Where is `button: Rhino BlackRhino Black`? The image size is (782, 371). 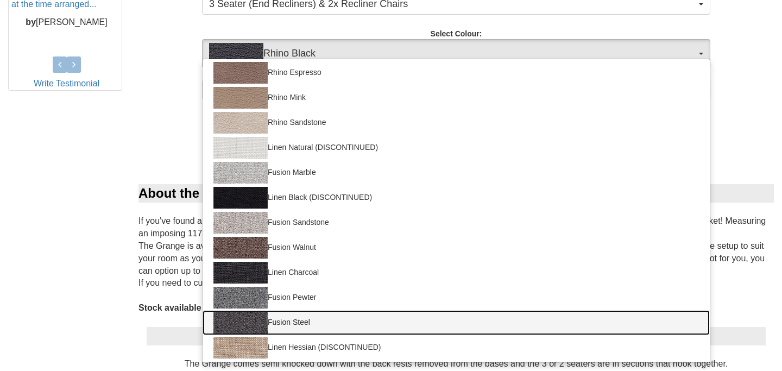 button: Rhino BlackRhino Black is located at coordinates (456, 54).